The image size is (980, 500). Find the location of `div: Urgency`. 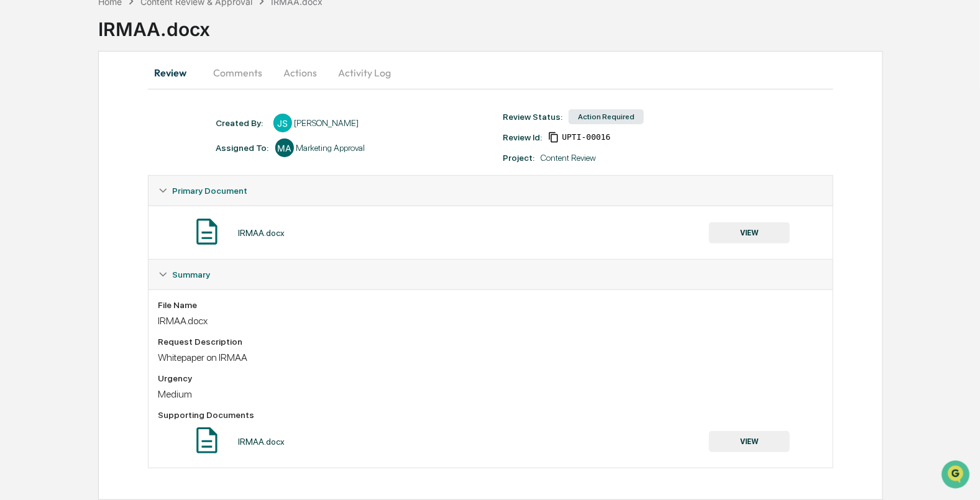

div: Urgency is located at coordinates (491, 378).